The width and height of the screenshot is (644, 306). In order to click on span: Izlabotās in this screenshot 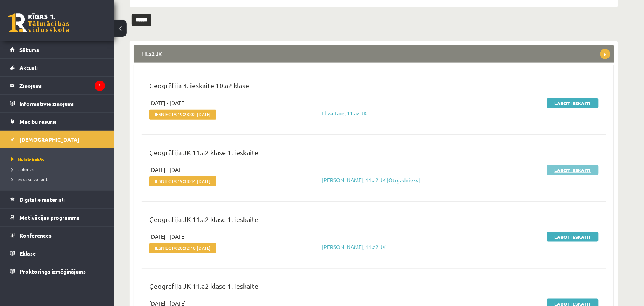, I will do `click(23, 169)`.